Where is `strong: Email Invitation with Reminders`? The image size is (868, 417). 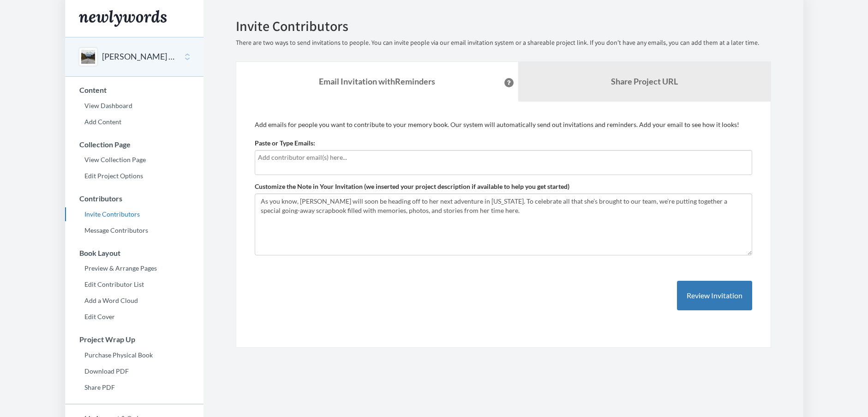
strong: Email Invitation with Reminders is located at coordinates (377, 81).